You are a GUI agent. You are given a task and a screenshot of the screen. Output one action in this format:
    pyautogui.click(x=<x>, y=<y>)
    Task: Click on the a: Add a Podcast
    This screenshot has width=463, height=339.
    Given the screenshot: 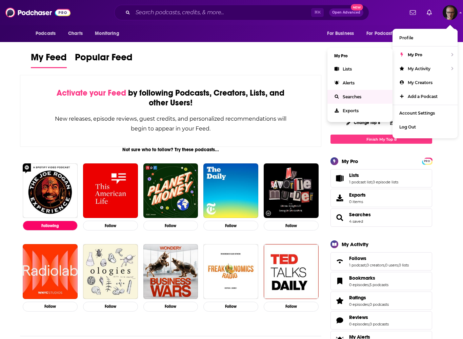 What is the action you would take?
    pyautogui.click(x=425, y=96)
    